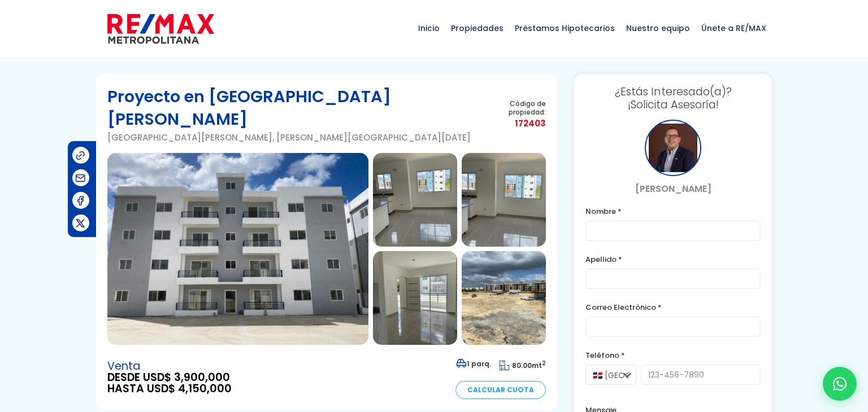 The width and height of the screenshot is (868, 412). I want to click on span: DESDE USD$ 3,900,000, so click(170, 378).